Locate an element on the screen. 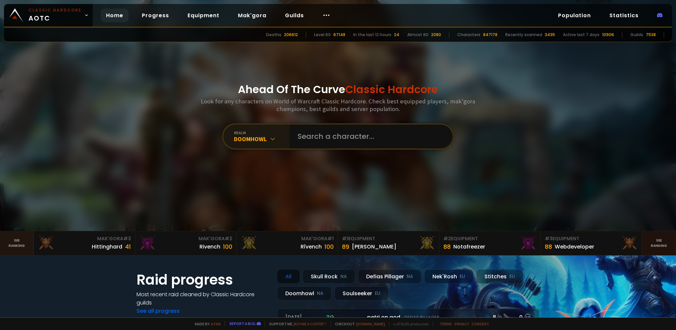  div: 24 is located at coordinates (397, 35).